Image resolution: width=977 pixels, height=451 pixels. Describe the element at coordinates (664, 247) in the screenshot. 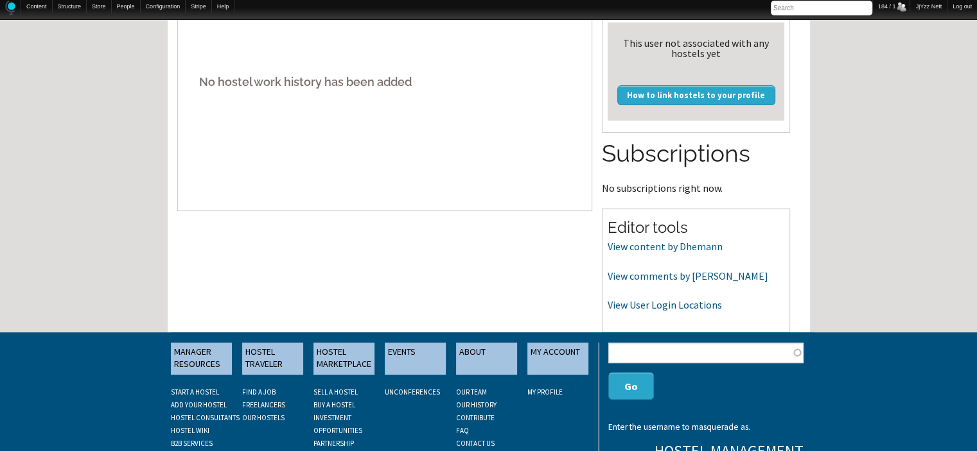

I see `a: View content by Dhemann` at that location.